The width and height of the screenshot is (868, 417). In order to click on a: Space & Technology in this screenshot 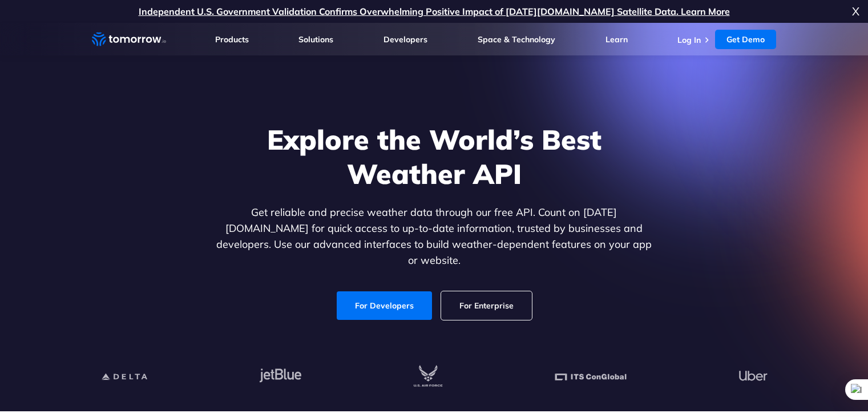, I will do `click(516, 39)`.